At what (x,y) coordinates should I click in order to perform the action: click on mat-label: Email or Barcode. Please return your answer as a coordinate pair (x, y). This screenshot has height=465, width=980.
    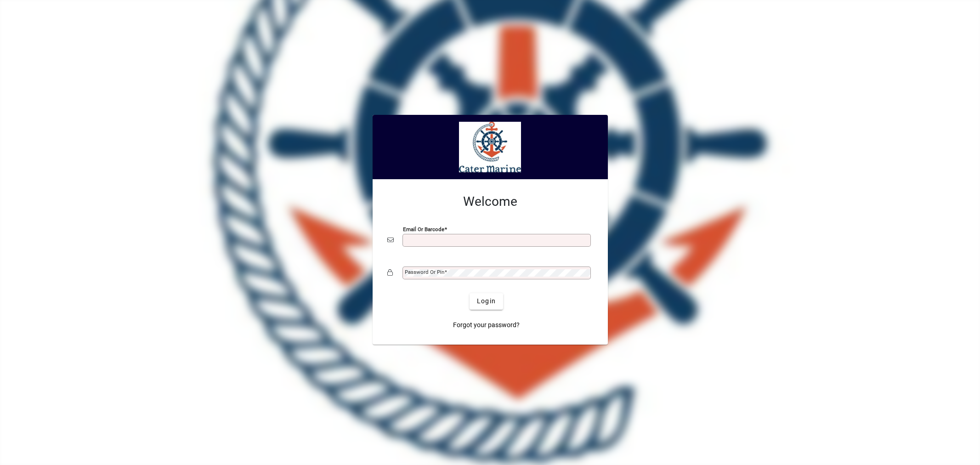
    Looking at the image, I should click on (423, 229).